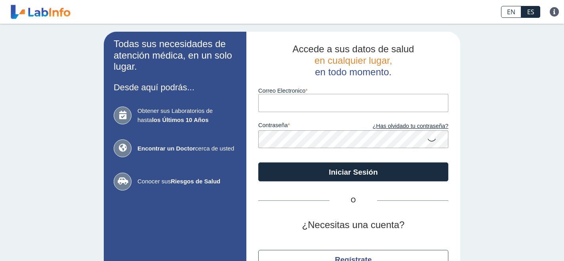 This screenshot has height=261, width=564. Describe the element at coordinates (401, 126) in the screenshot. I see `a: ¿Has olvidado tu contraseña?` at that location.